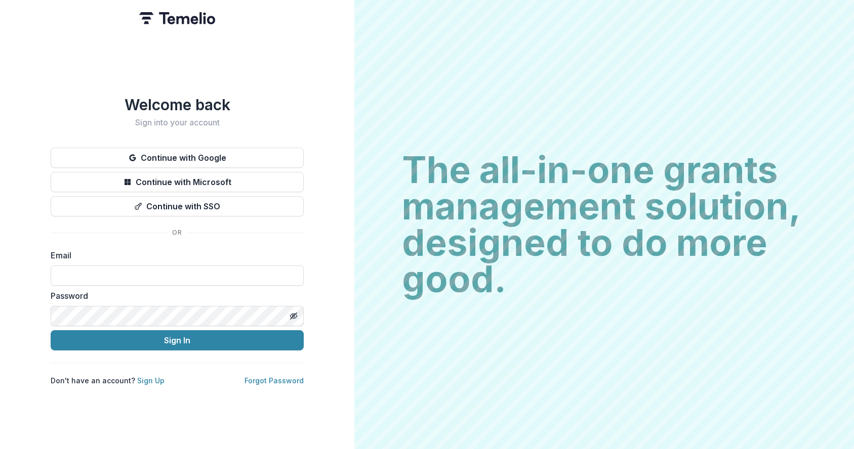 The width and height of the screenshot is (854, 449). I want to click on img: Temelio, so click(177, 18).